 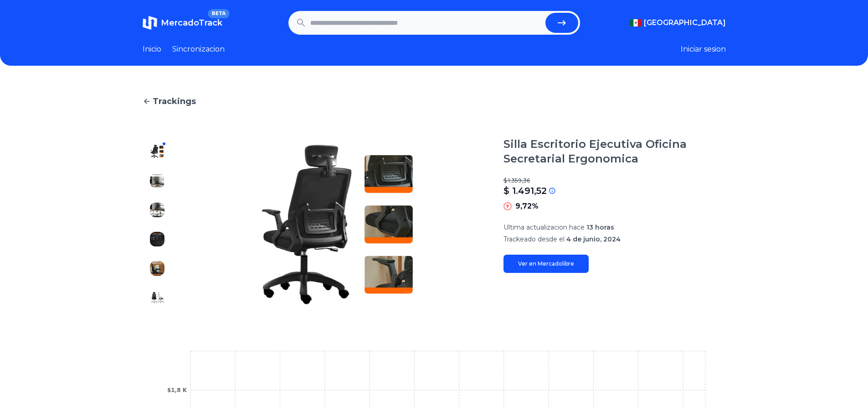 What do you see at coordinates (183, 23) in the screenshot?
I see `a: MercadoTrackBETA` at bounding box center [183, 23].